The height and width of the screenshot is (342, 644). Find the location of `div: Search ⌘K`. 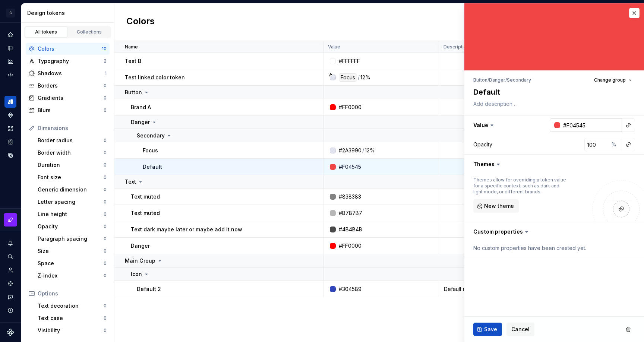

div: Search ⌘K is located at coordinates (10, 257).